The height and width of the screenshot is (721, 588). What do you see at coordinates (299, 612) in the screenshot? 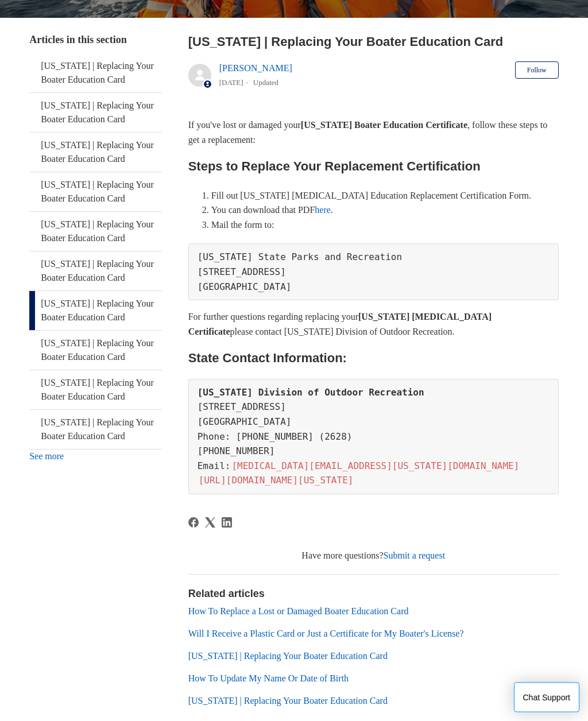
I see `a: How To Replace a Lost or Damaged Boater Education Card` at bounding box center [299, 612].